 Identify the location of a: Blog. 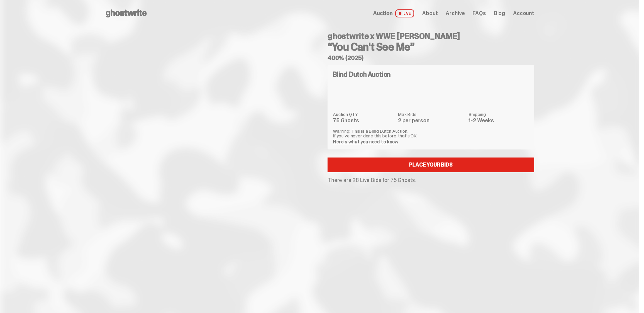
(499, 13).